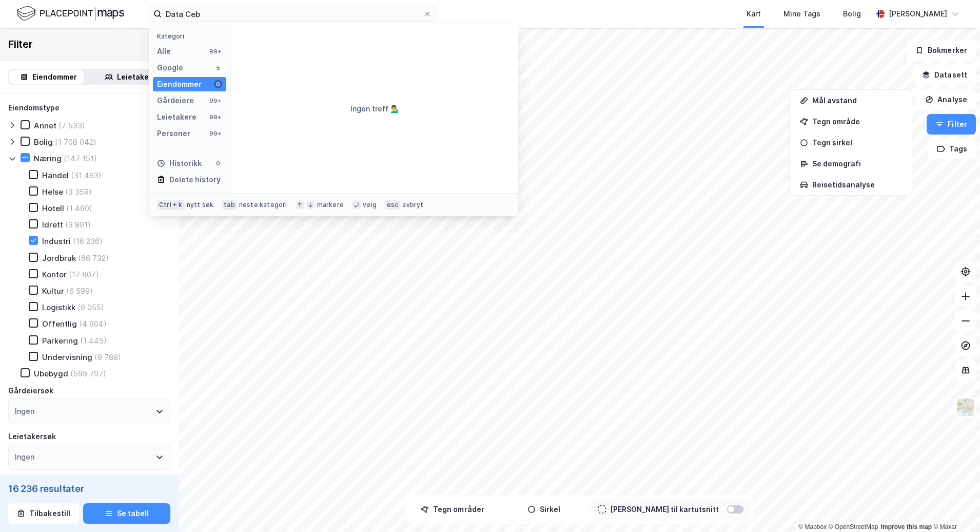 The width and height of the screenshot is (980, 532). I want to click on button: Analyse, so click(947, 100).